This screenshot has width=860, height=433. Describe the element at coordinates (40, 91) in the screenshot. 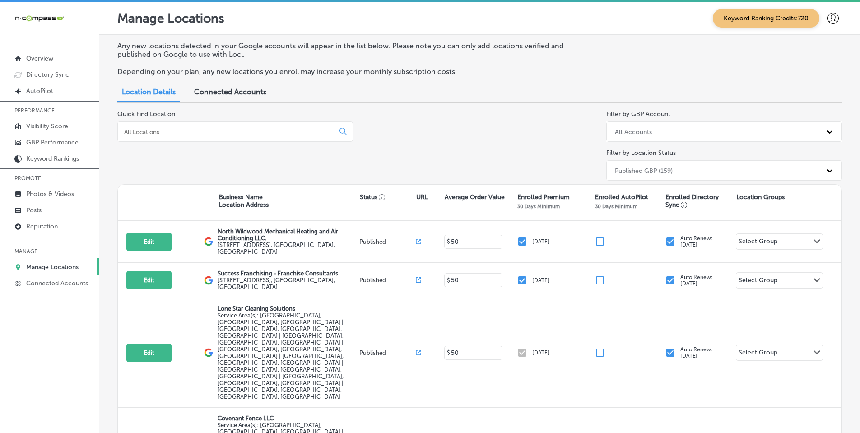

I see `p: AutoPilot` at that location.